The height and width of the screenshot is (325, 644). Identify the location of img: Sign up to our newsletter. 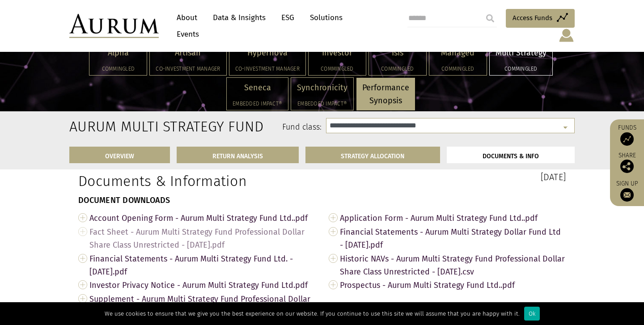
(627, 195).